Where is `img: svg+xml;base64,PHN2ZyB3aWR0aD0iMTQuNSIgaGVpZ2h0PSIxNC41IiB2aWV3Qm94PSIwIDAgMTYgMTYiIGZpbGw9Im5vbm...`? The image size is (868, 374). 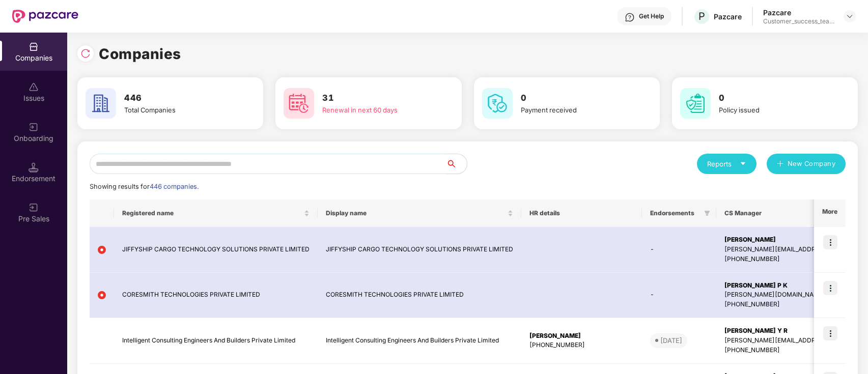 img: svg+xml;base64,PHN2ZyB3aWR0aD0iMTQuNSIgaGVpZ2h0PSIxNC41IiB2aWV3Qm94PSIwIDAgMTYgMTYiIGZpbGw9Im5vbm... is located at coordinates (34, 168).